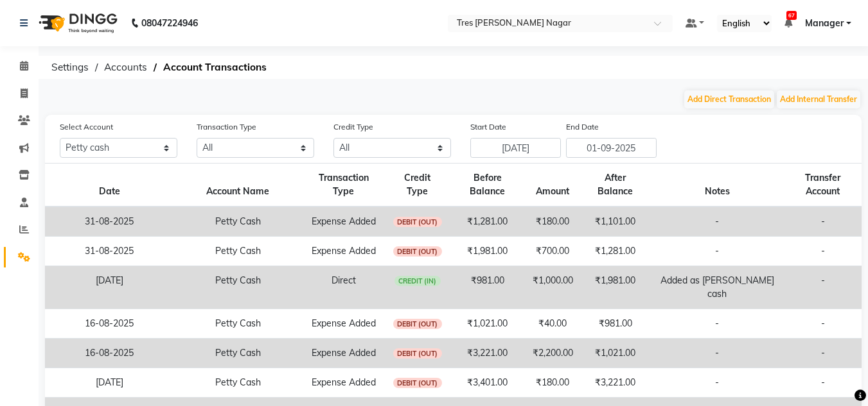 The width and height of the screenshot is (868, 406). Describe the element at coordinates (353, 127) in the screenshot. I see `label: Credit Type` at that location.